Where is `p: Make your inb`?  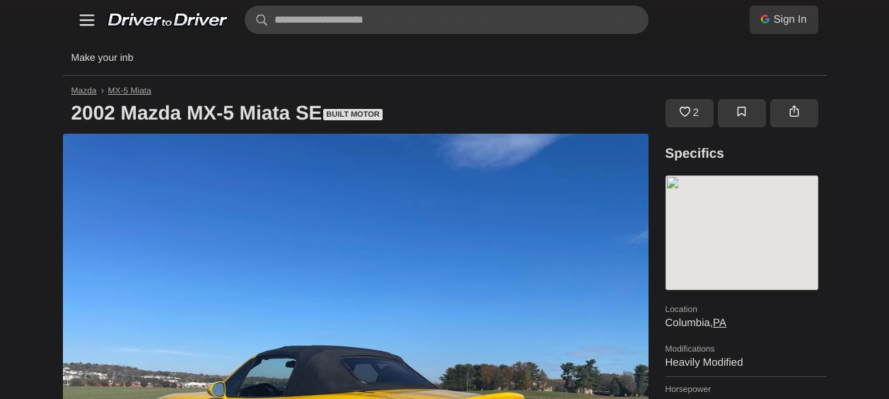 p: Make your inb is located at coordinates (103, 57).